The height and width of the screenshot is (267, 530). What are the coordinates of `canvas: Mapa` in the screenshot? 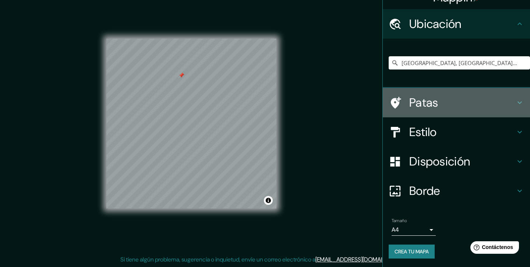 It's located at (191, 124).